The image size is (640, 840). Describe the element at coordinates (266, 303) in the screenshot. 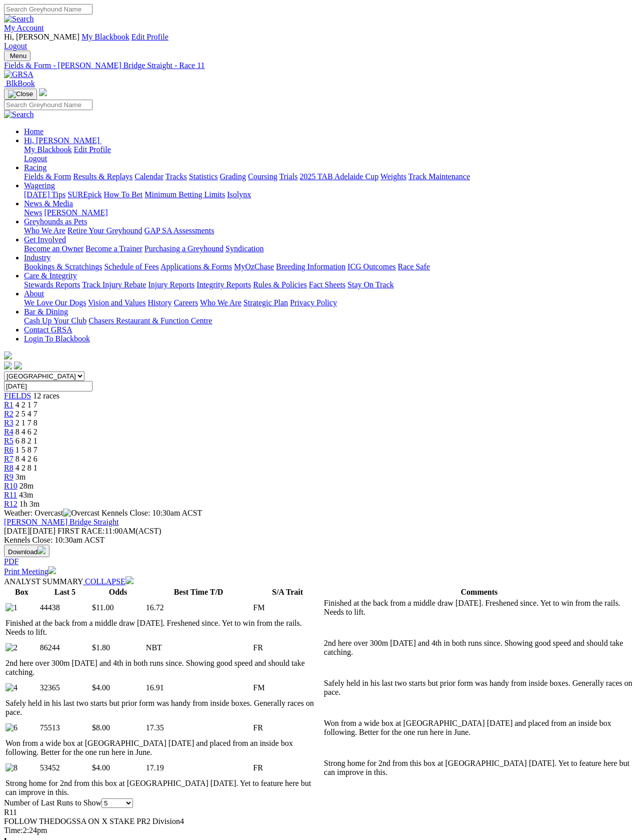

I see `a: Strategic Plan` at that location.